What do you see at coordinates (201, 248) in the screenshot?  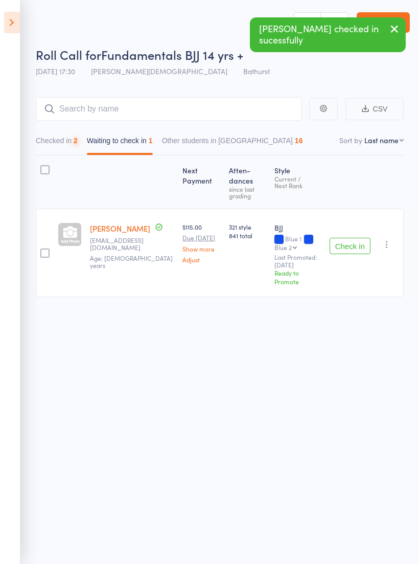 I see `a: Show more` at bounding box center [201, 248].